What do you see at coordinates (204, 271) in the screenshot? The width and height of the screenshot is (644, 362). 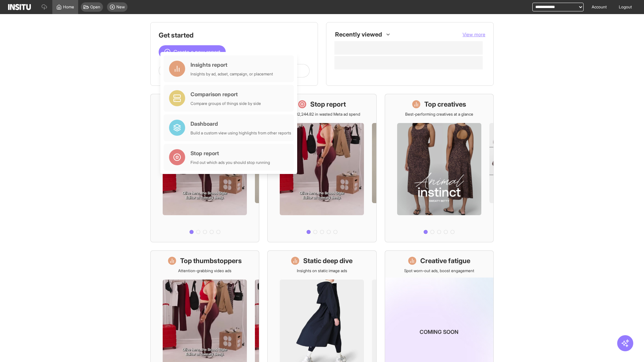 I see `p: Attention-grabbing video ads` at bounding box center [204, 271].